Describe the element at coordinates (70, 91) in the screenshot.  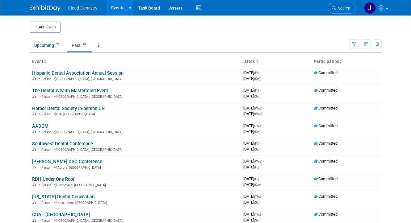
I see `a: The Dental Wealth Mastermind Event` at that location.